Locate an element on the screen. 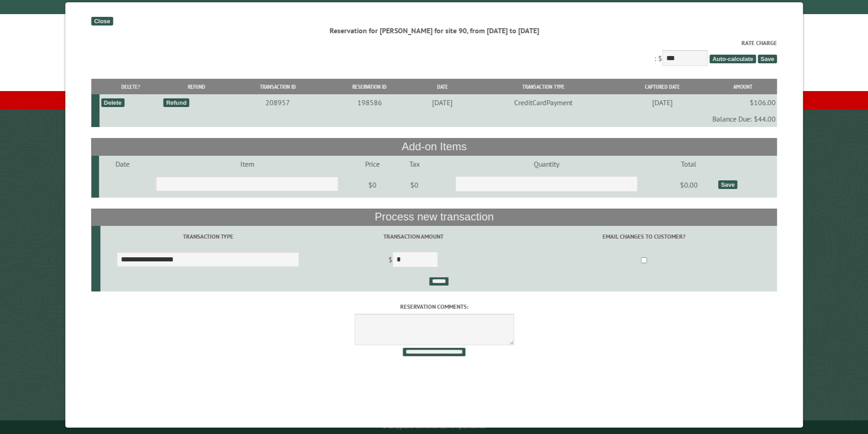  th: Reservation ID is located at coordinates (369, 86).